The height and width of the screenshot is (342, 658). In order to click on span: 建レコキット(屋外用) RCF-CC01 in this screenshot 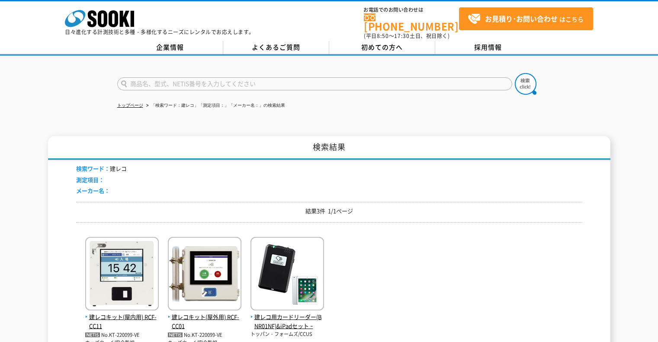, I will do `click(204, 322)`.